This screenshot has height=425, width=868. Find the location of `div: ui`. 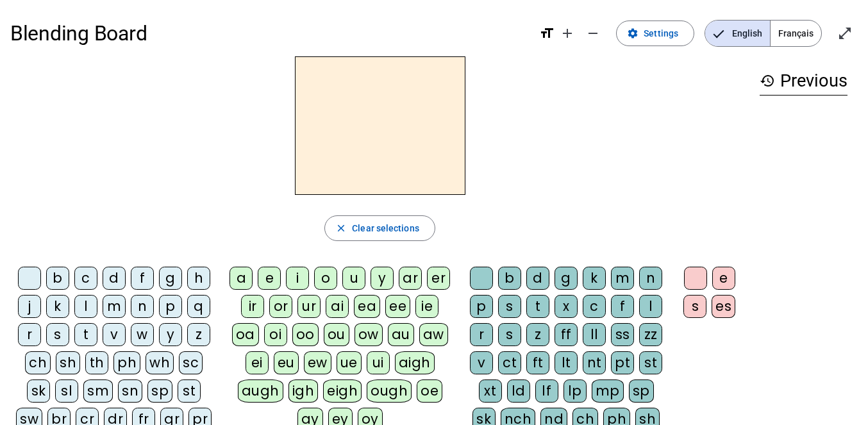

div: ui is located at coordinates (378, 362).